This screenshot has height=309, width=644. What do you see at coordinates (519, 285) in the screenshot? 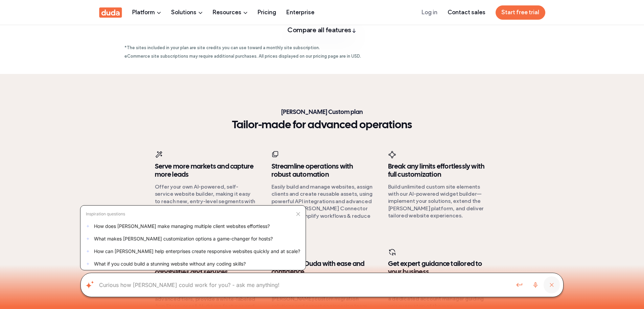
I see `button: Enter` at bounding box center [519, 285].